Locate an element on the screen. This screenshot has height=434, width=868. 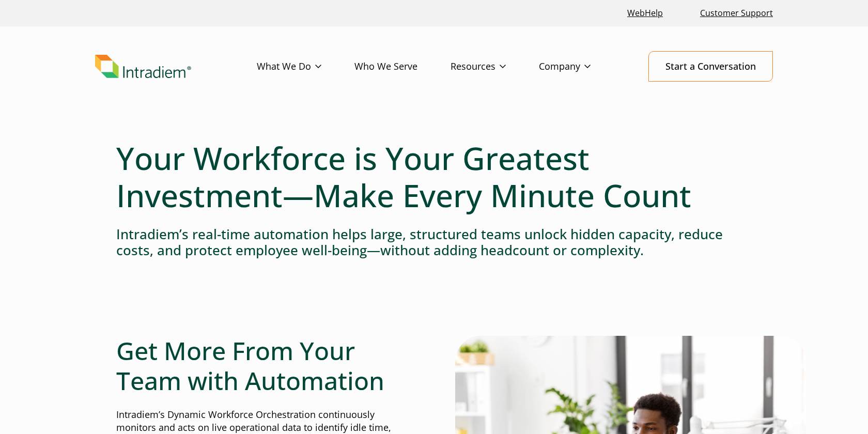
img: Intradiem is located at coordinates (143, 67).